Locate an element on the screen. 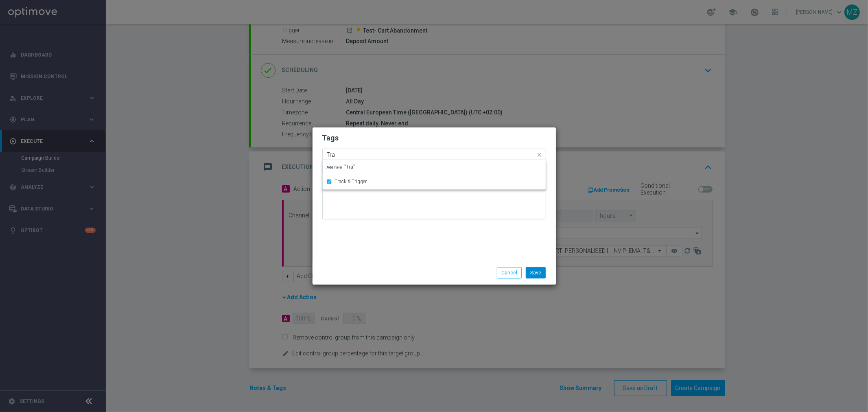  button: Save is located at coordinates (536, 273).